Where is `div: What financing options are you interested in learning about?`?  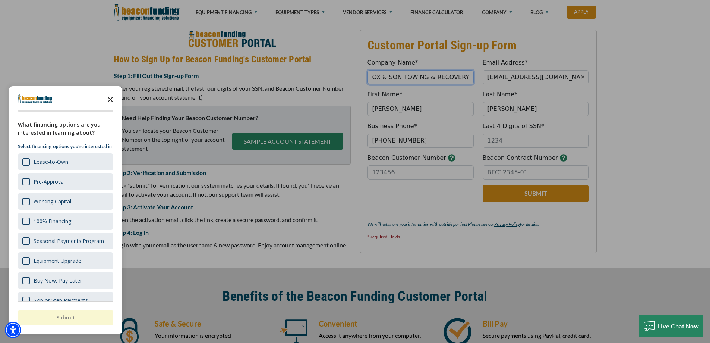 div: What financing options are you interested in learning about? is located at coordinates (66, 129).